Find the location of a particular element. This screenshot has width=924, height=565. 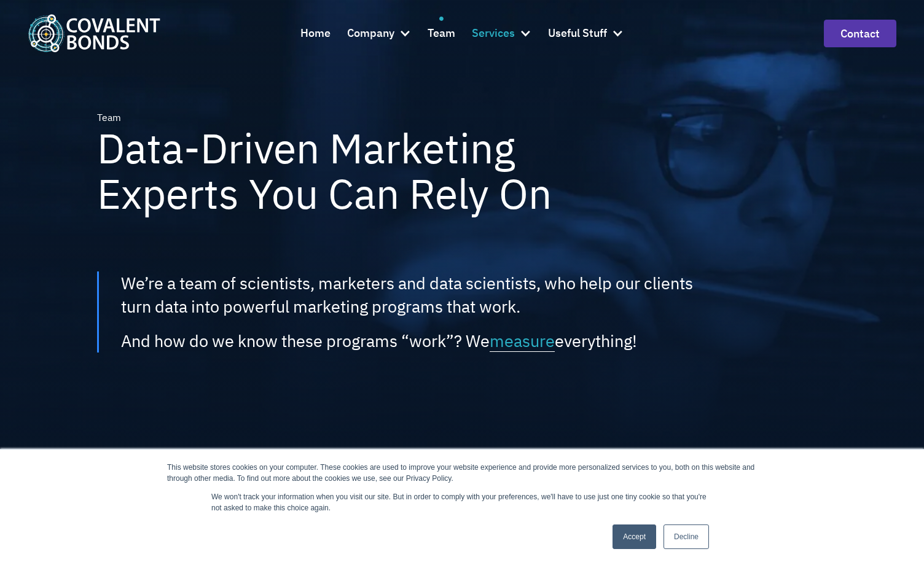

div: Chat Widget is located at coordinates (832, 499).